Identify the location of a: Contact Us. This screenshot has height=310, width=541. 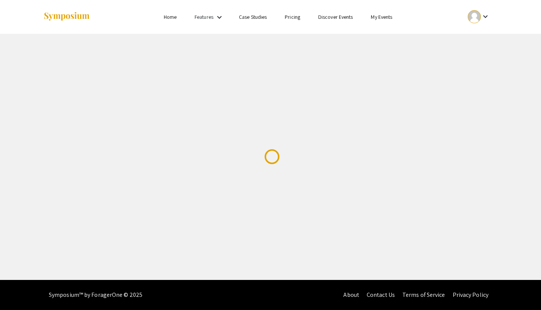
(380, 294).